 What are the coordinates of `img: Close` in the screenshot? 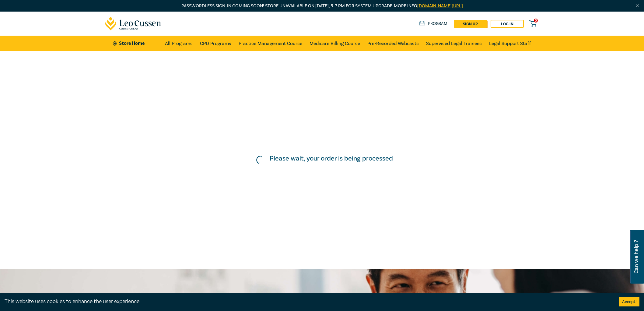 It's located at (637, 6).